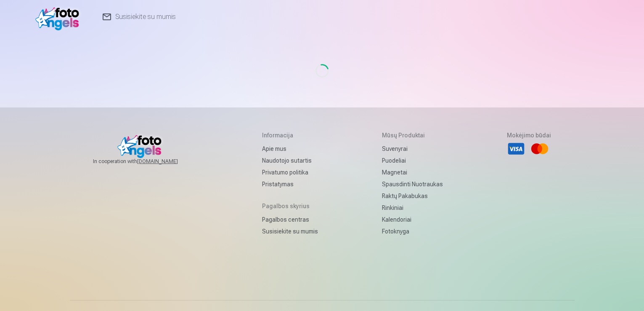  What do you see at coordinates (290, 231) in the screenshot?
I see `a: Susisiekite su mumis` at bounding box center [290, 231].